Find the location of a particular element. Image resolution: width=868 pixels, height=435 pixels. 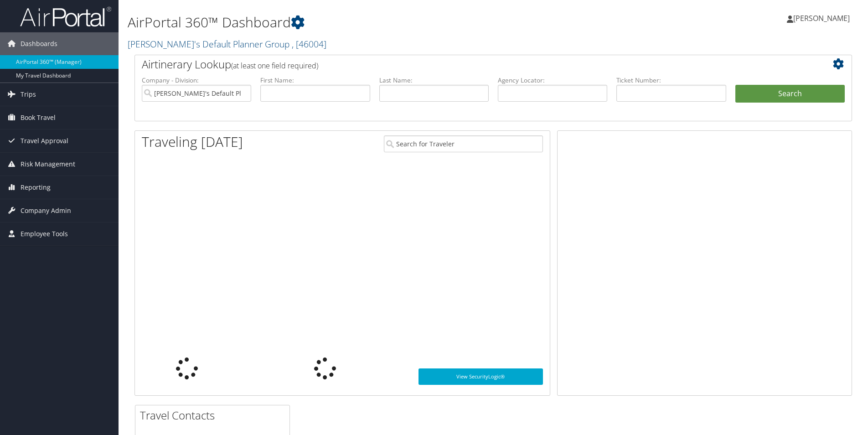

span: Travel Approval is located at coordinates (44, 141).